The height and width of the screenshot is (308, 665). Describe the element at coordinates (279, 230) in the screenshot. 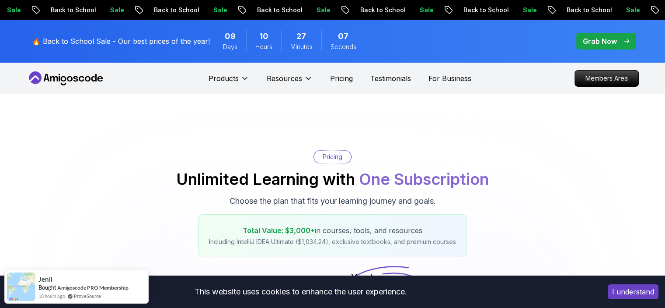

I see `span: Total Value: $3,000+` at that location.